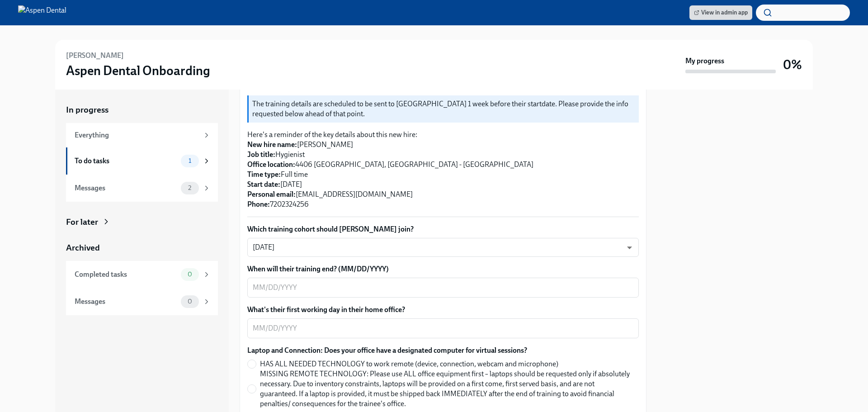 This screenshot has height=412, width=868. I want to click on a: Everything, so click(142, 135).